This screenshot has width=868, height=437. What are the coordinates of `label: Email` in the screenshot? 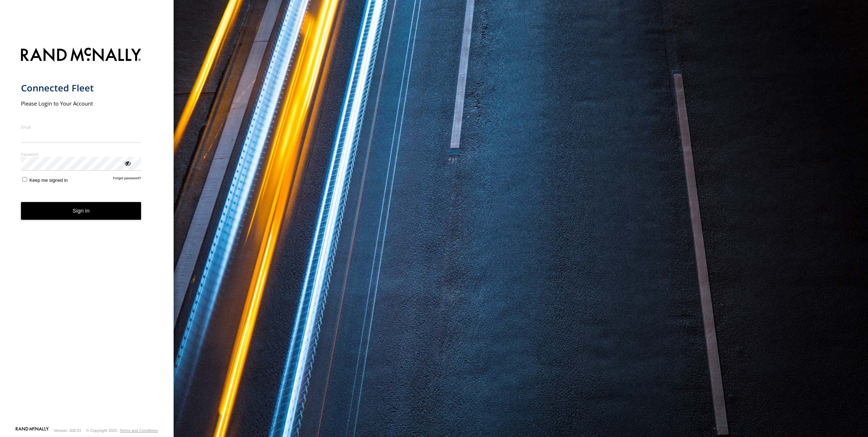 It's located at (81, 127).